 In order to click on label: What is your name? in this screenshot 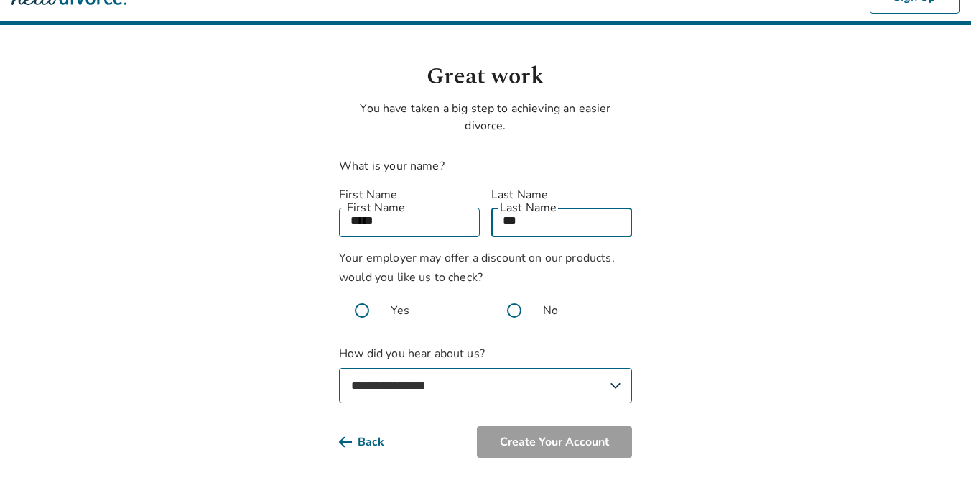, I will do `click(391, 166)`.